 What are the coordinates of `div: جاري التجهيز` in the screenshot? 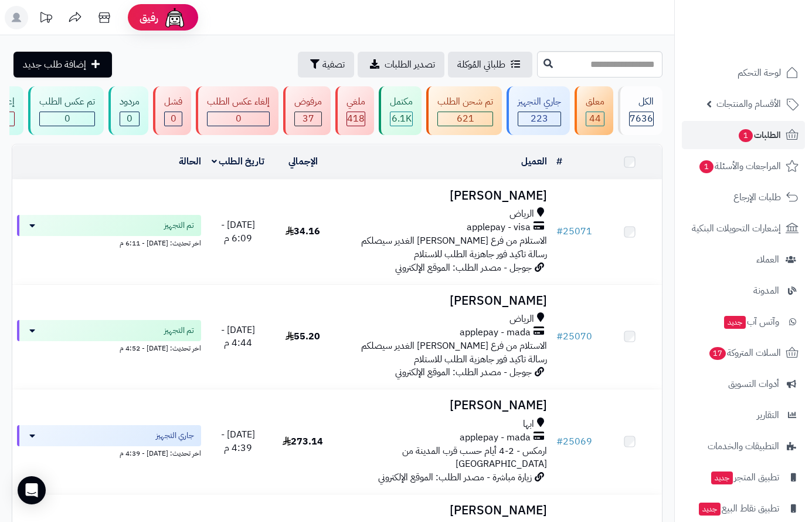 It's located at (540, 102).